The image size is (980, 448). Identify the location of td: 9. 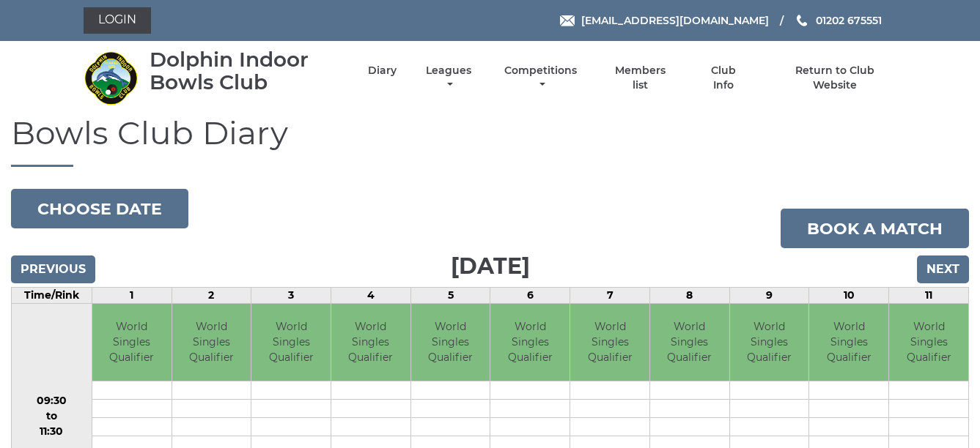
(768, 296).